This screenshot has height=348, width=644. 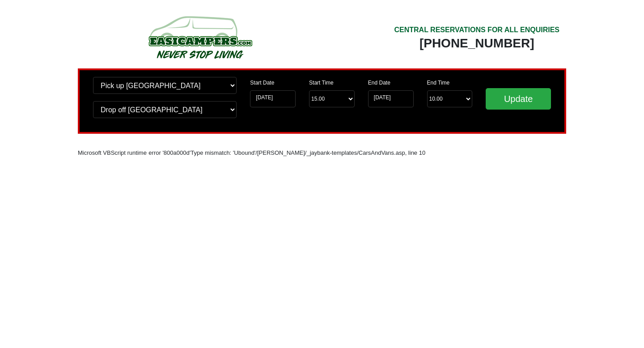 What do you see at coordinates (519, 99) in the screenshot?
I see `input: Update` at bounding box center [519, 99].